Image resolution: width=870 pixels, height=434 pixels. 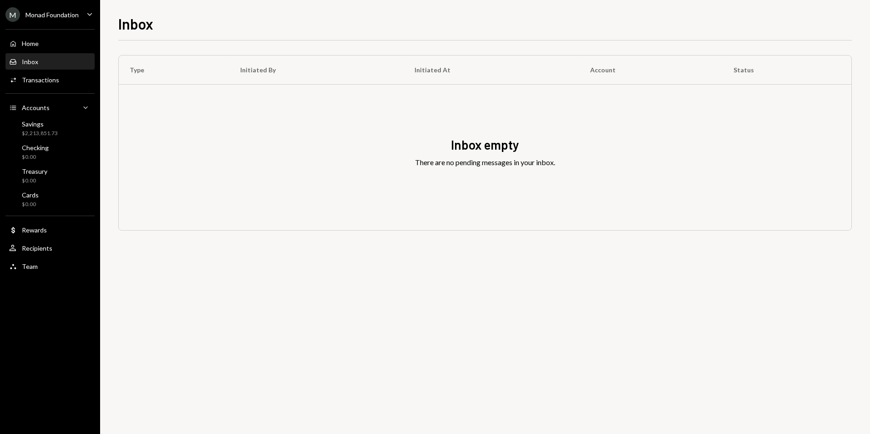 What do you see at coordinates (35, 107) in the screenshot?
I see `div: Accounts` at bounding box center [35, 107].